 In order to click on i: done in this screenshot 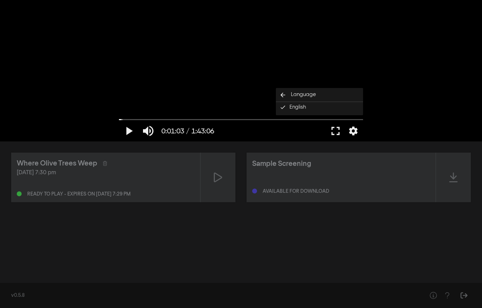, I will do `click(283, 107)`.